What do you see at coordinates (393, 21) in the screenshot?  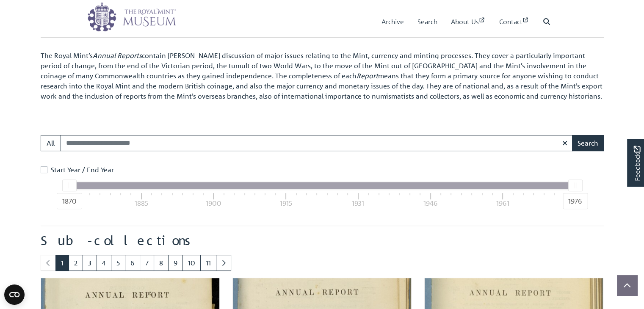 I see `a: Archive` at bounding box center [393, 21].